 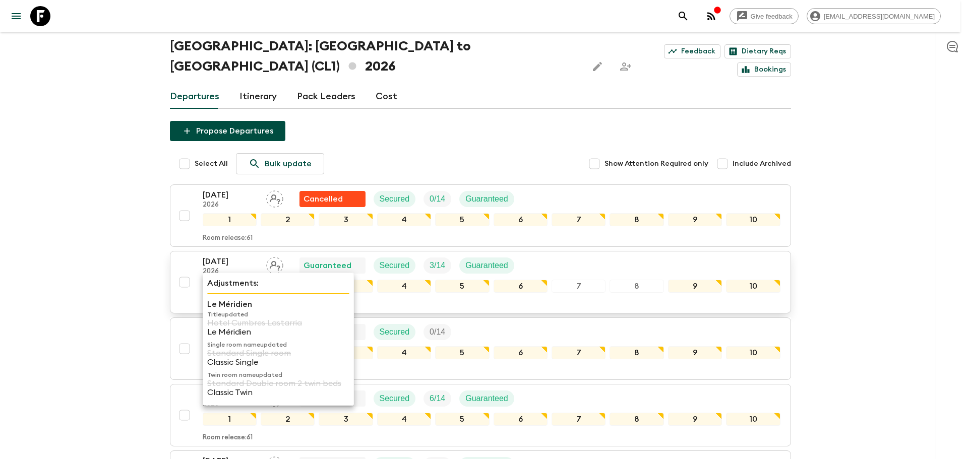 I want to click on button: Edit this itinerary, so click(x=597, y=67).